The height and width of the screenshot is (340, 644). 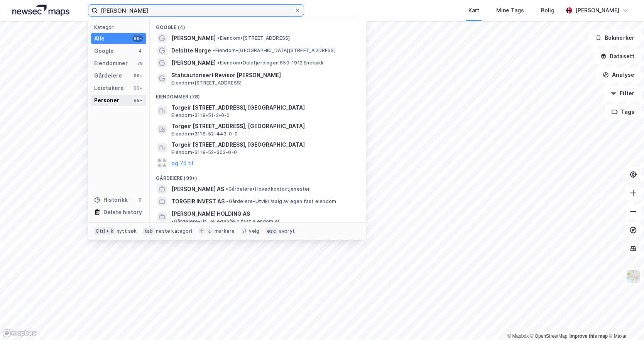 I want to click on div: 0, so click(x=140, y=200).